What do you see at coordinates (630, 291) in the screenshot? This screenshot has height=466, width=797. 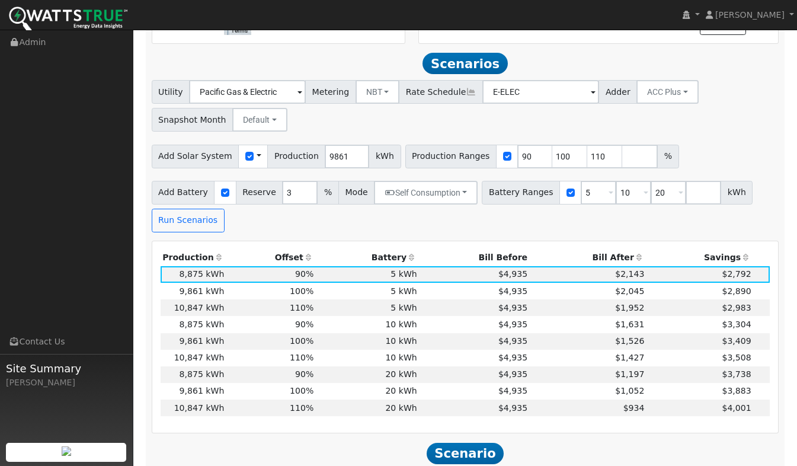 I see `span: $2,045` at bounding box center [630, 291].